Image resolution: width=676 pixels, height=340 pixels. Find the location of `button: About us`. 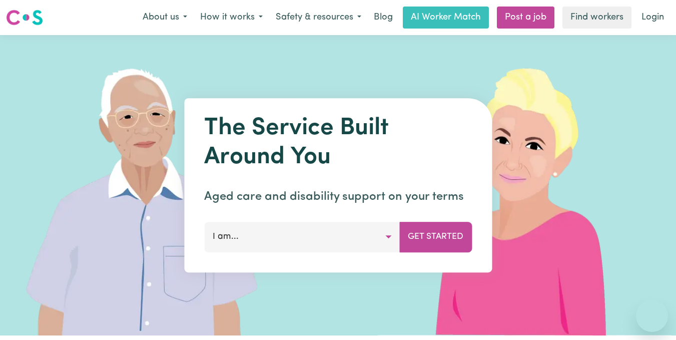

button: About us is located at coordinates (165, 18).